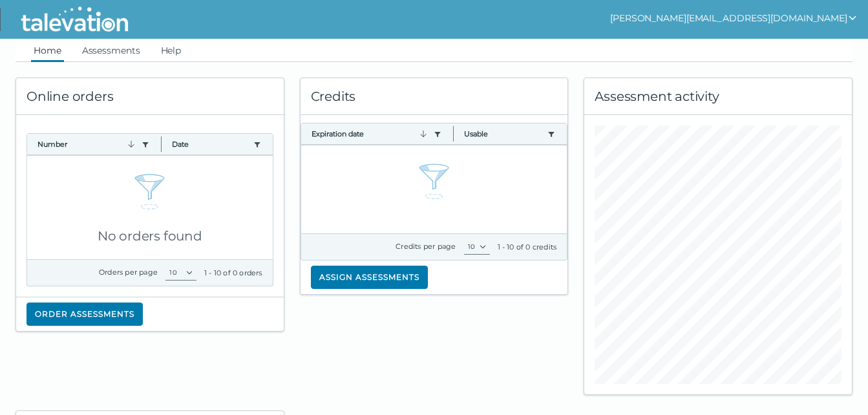 The height and width of the screenshot is (415, 868). Describe the element at coordinates (503, 134) in the screenshot. I see `button: Usable` at that location.